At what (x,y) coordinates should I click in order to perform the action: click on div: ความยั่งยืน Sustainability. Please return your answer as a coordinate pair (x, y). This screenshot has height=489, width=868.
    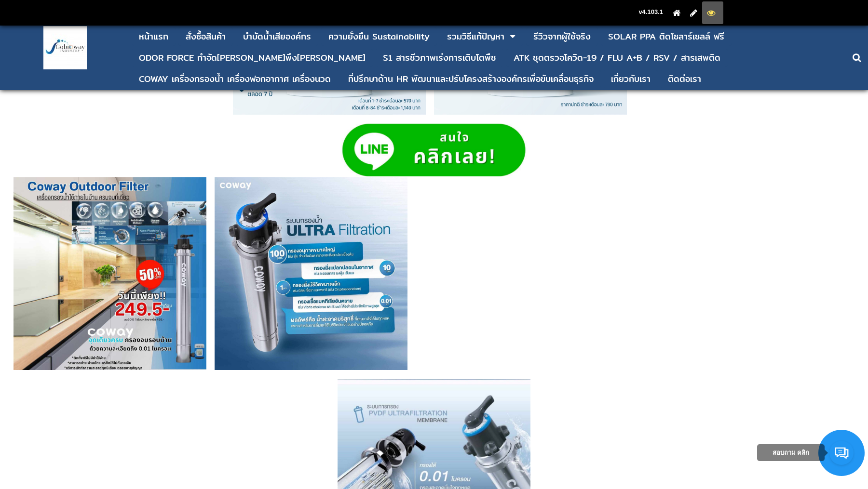
    Looking at the image, I should click on (380, 37).